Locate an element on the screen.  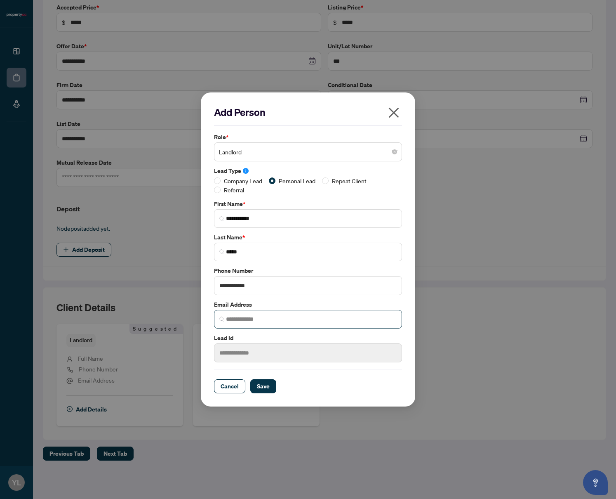
label: Email Address is located at coordinates (308, 304).